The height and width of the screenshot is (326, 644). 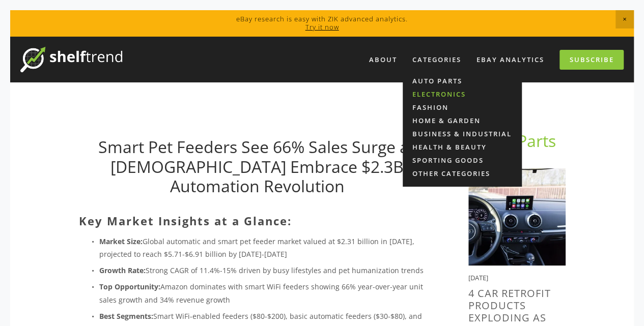 I want to click on a: eBay Analytics, so click(x=510, y=60).